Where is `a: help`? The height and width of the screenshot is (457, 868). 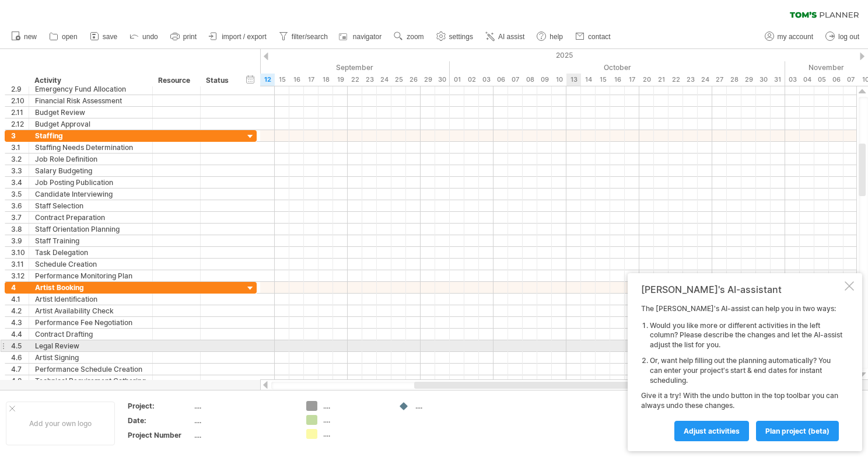
a: help is located at coordinates (550, 37).